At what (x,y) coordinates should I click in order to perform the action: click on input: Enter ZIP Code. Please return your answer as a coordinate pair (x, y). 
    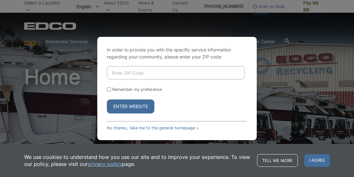
    Looking at the image, I should click on (176, 73).